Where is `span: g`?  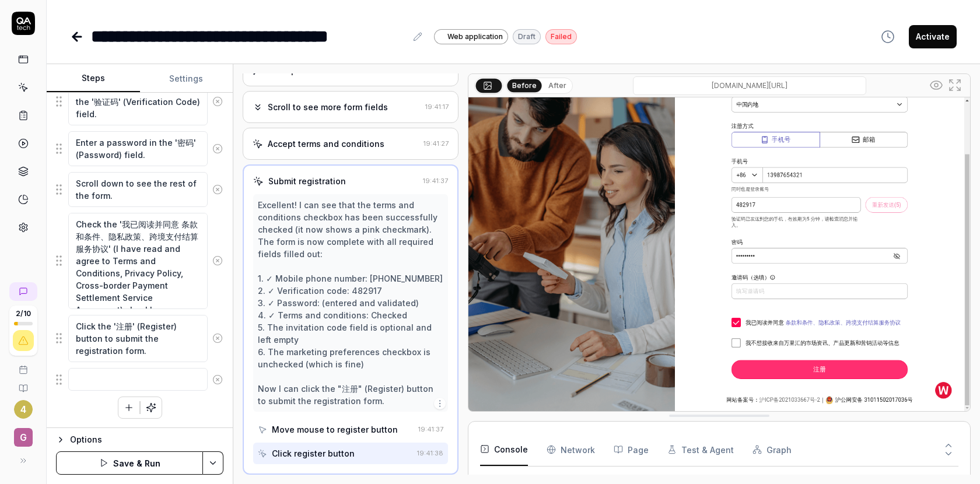 span: g is located at coordinates (24, 438).